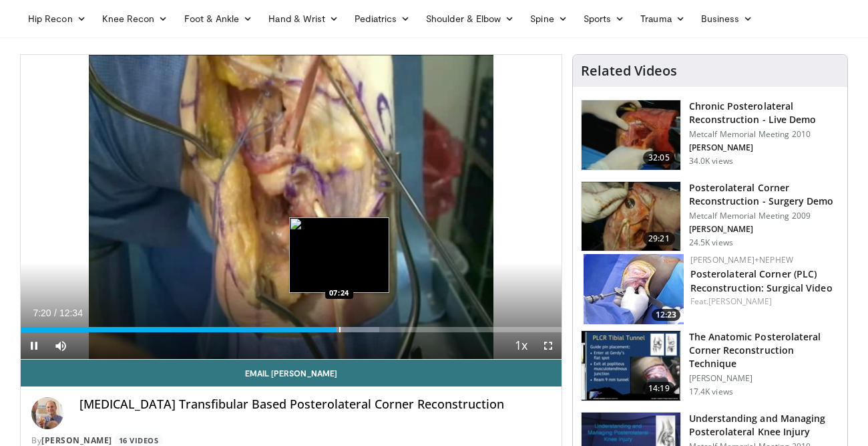 The height and width of the screenshot is (446, 868). What do you see at coordinates (663, 19) in the screenshot?
I see `a: Trauma` at bounding box center [663, 19].